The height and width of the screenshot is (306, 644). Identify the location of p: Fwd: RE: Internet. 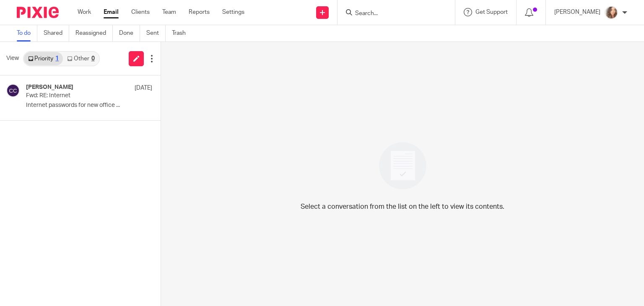
(76, 95).